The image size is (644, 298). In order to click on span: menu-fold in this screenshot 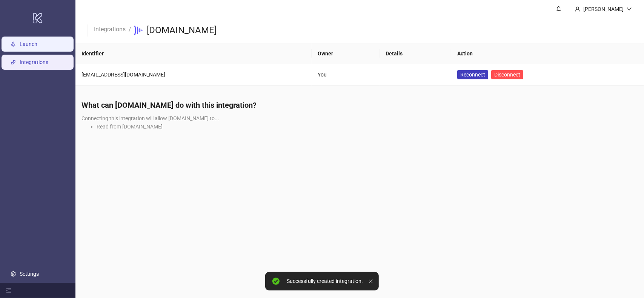, I will do `click(9, 291)`.